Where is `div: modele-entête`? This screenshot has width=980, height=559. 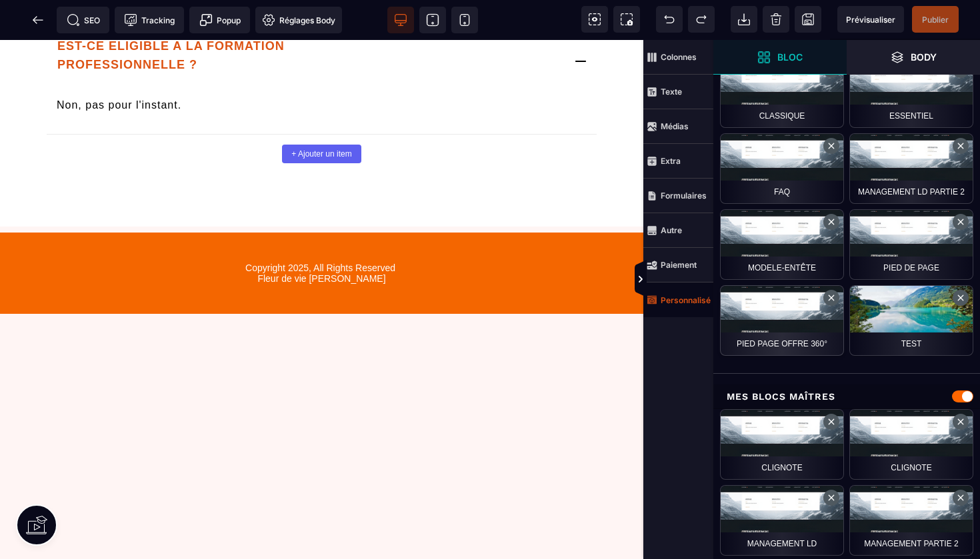
div: modele-entête is located at coordinates (782, 245).